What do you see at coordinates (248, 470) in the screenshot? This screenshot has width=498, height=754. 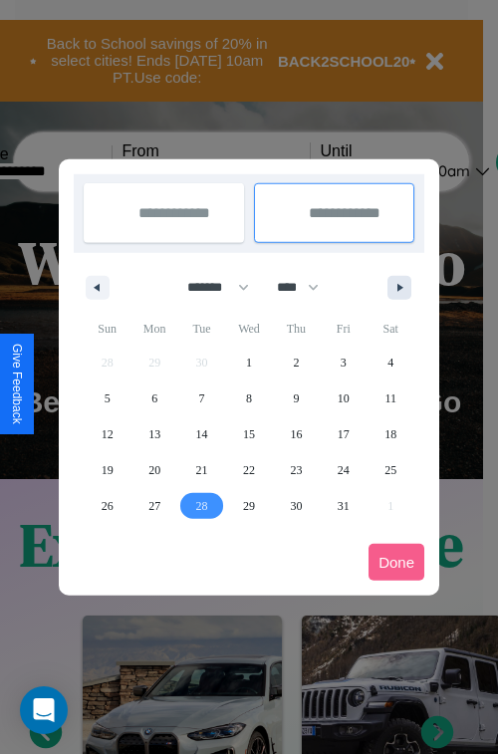 I see `button: 22` at bounding box center [248, 470].